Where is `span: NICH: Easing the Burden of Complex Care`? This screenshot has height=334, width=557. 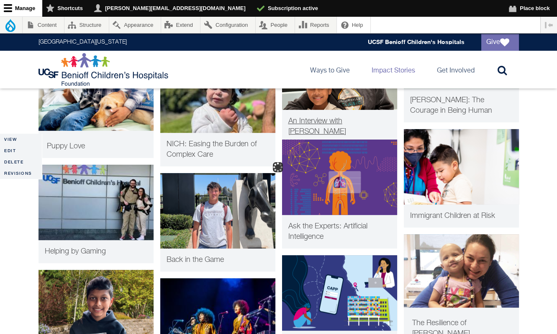 span: NICH: Easing the Burden of Complex Care is located at coordinates (212, 149).